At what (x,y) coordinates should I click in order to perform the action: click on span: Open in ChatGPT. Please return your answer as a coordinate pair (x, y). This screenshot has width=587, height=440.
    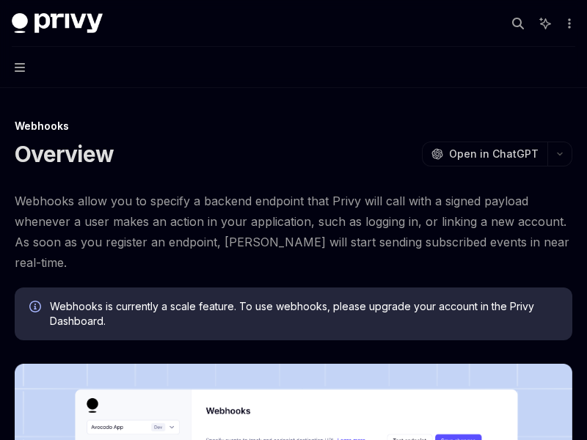
    Looking at the image, I should click on (494, 154).